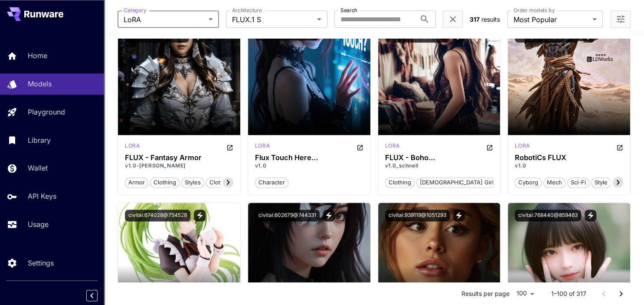 This screenshot has height=305, width=644. What do you see at coordinates (179, 158) in the screenshot?
I see `h3: FLUX - Fantasy Armor` at bounding box center [179, 158].